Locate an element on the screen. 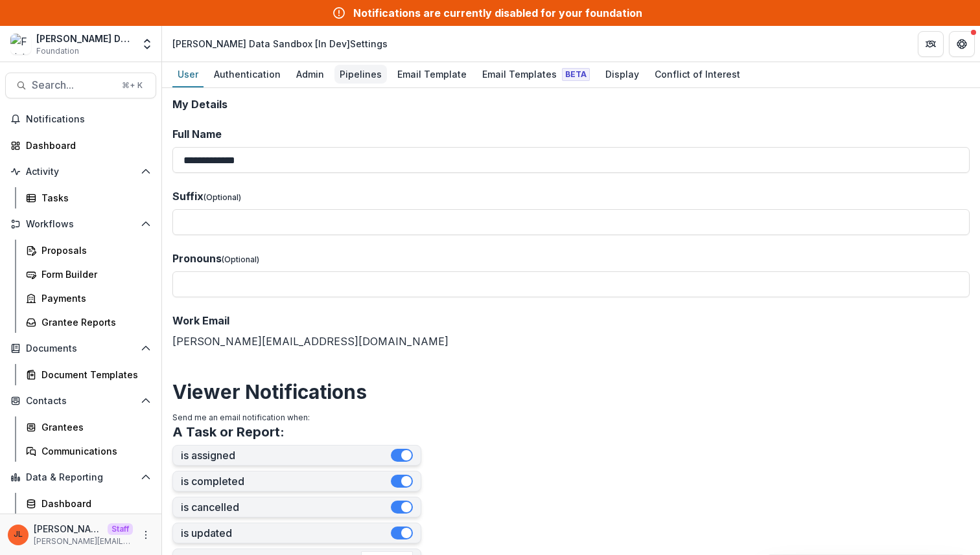  a: Conflict of Interest is located at coordinates (697, 75).